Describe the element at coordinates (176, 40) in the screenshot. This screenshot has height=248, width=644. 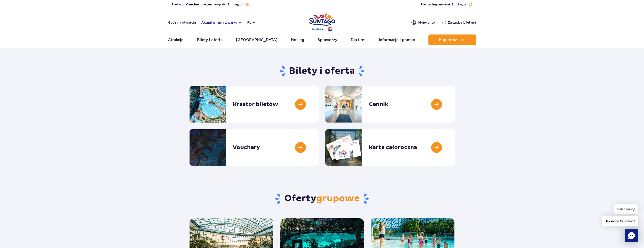
I see `a: Atrakcje` at that location.